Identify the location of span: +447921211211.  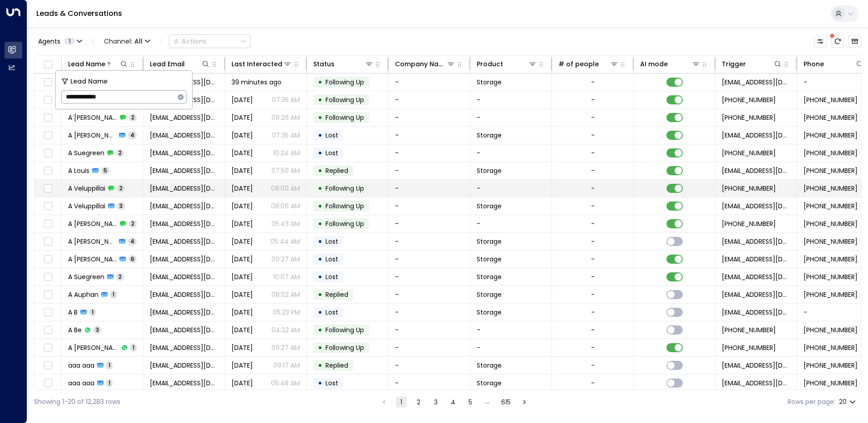
(830, 366).